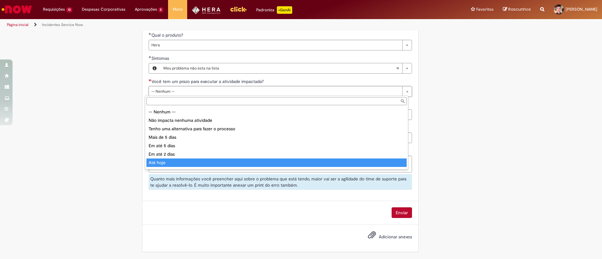  I want to click on div: Mais de 5 dias, so click(277, 137).